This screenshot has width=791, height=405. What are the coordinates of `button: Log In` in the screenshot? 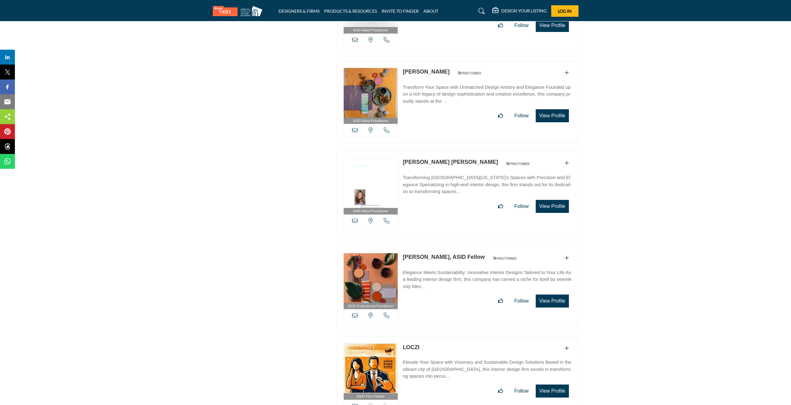 It's located at (565, 11).